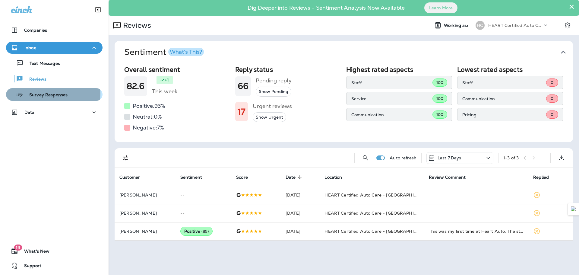 This screenshot has height=275, width=579. I want to click on p: +1, so click(167, 80).